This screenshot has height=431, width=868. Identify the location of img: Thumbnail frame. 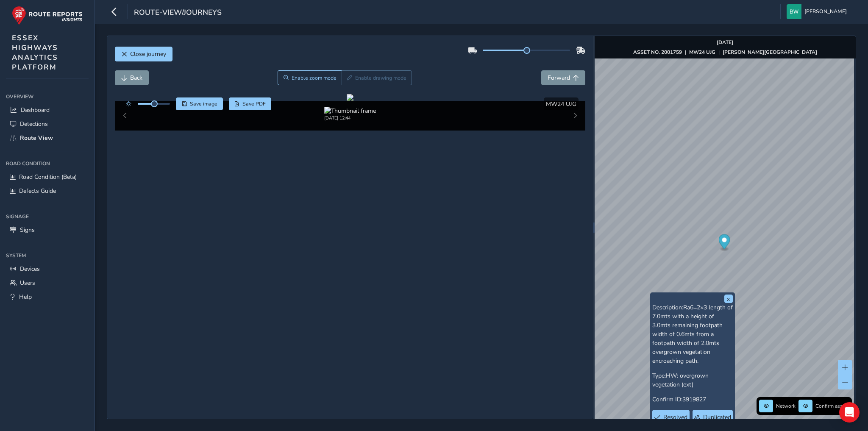
(350, 111).